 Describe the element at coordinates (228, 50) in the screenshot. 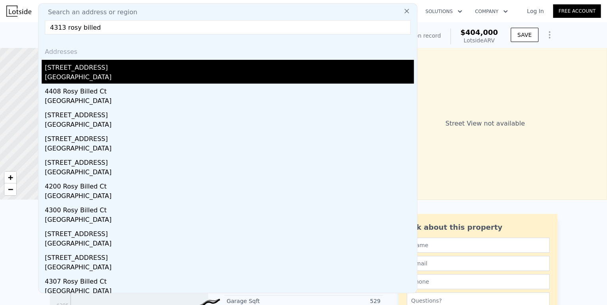

I see `div: Addresses` at that location.